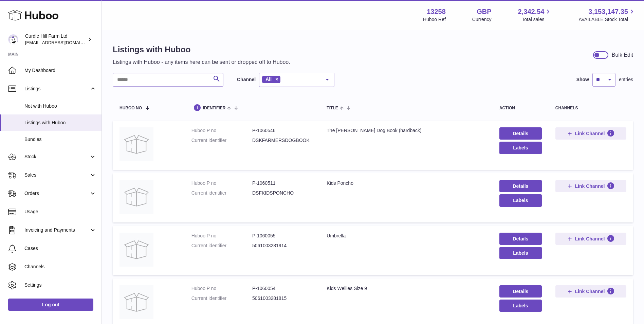 The width and height of the screenshot is (644, 324). I want to click on h1: Listings with Huboo, so click(201, 50).